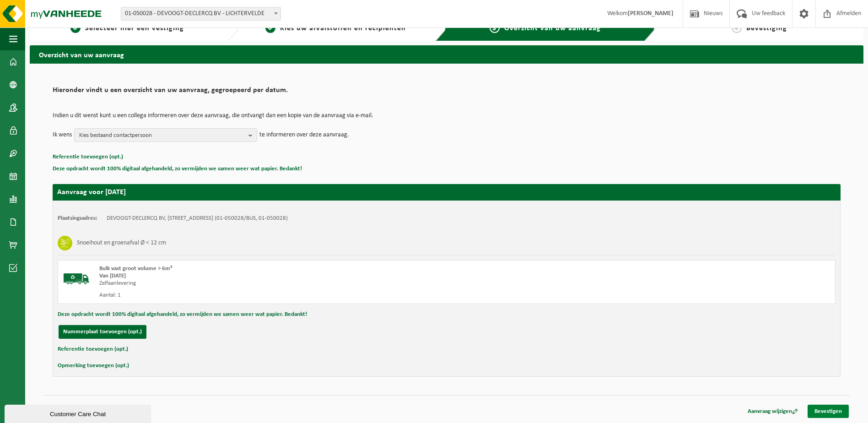 This screenshot has height=423, width=868. I want to click on span: Overzicht van uw aanvraag, so click(552, 28).